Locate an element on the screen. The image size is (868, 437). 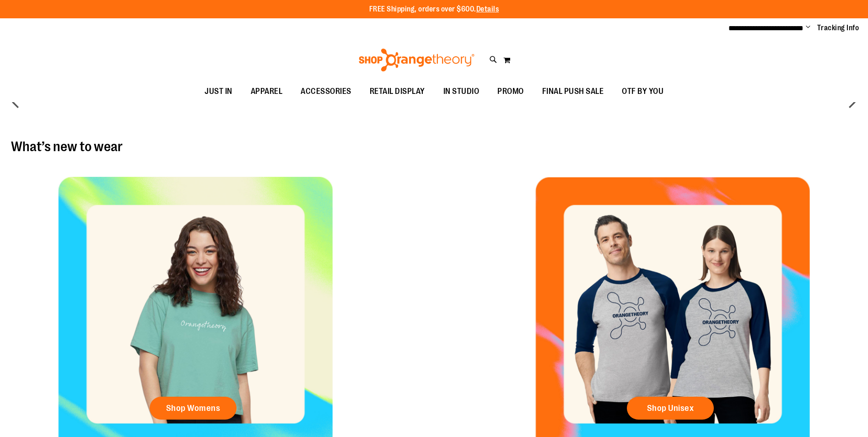
span: RETAIL DISPLAY is located at coordinates (398, 91).